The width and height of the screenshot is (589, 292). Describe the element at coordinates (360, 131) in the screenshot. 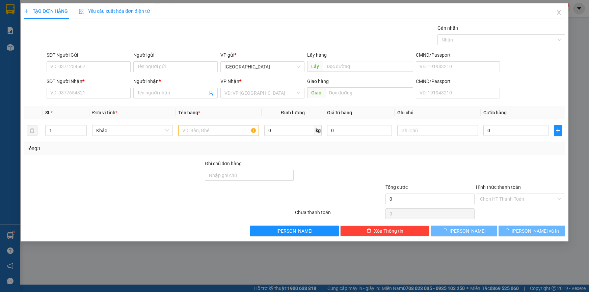

I see `input: 0` at that location.